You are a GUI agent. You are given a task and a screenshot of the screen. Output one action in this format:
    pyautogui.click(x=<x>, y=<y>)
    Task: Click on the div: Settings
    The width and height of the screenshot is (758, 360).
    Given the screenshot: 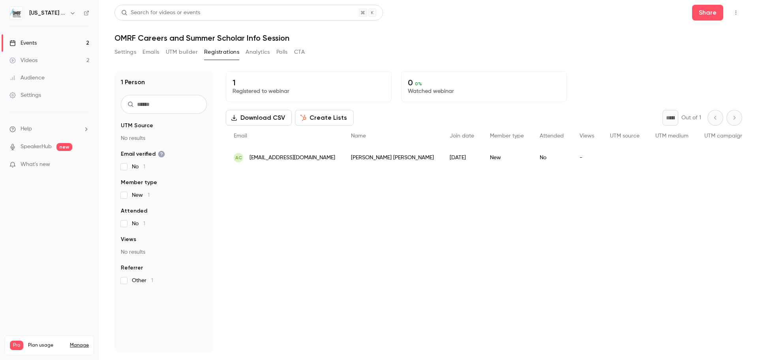 What is the action you would take?
    pyautogui.click(x=25, y=95)
    